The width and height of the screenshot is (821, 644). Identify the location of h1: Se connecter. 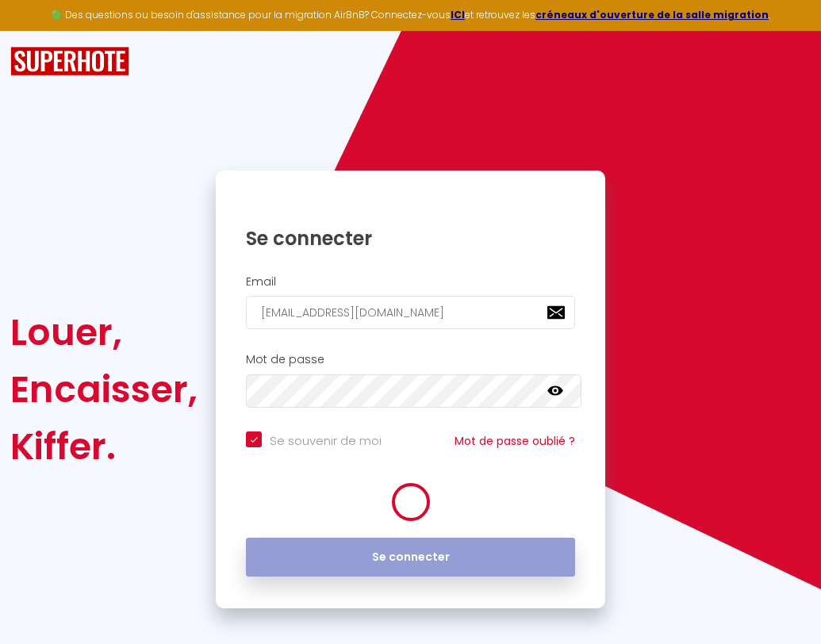
(410, 238).